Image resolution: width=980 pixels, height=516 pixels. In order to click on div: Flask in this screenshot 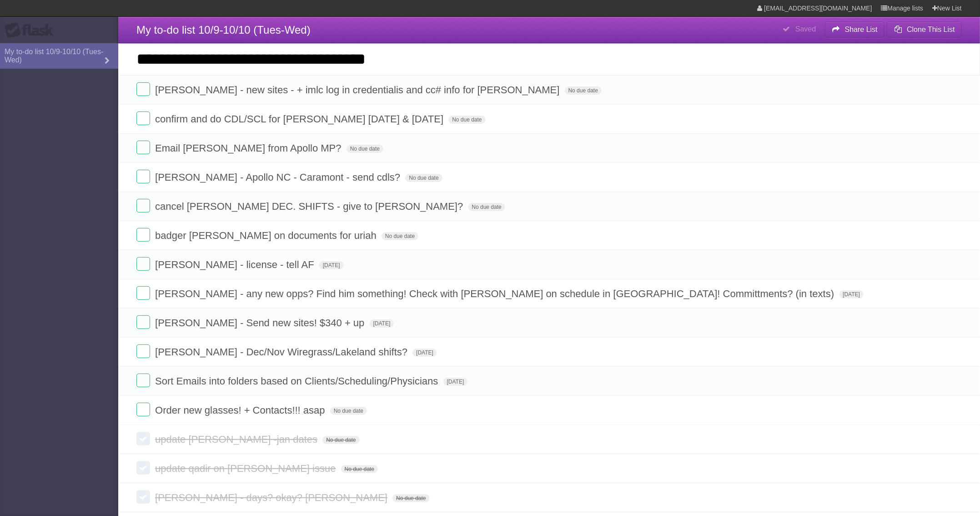, I will do `click(32, 30)`.